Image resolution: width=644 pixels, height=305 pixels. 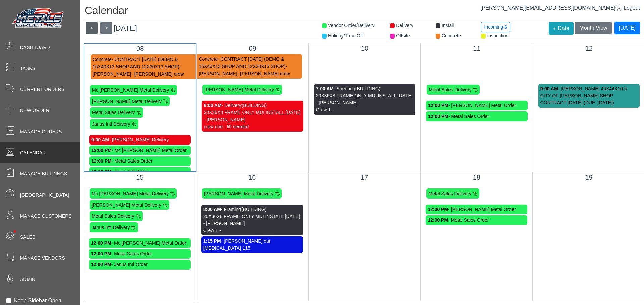 What do you see at coordinates (364, 12) in the screenshot?
I see `h1: Calendar` at bounding box center [364, 12].